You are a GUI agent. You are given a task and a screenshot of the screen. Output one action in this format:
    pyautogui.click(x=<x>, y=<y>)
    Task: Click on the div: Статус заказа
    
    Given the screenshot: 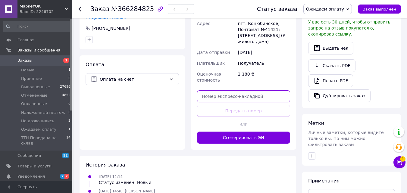 What is the action you would take?
    pyautogui.click(x=277, y=9)
    